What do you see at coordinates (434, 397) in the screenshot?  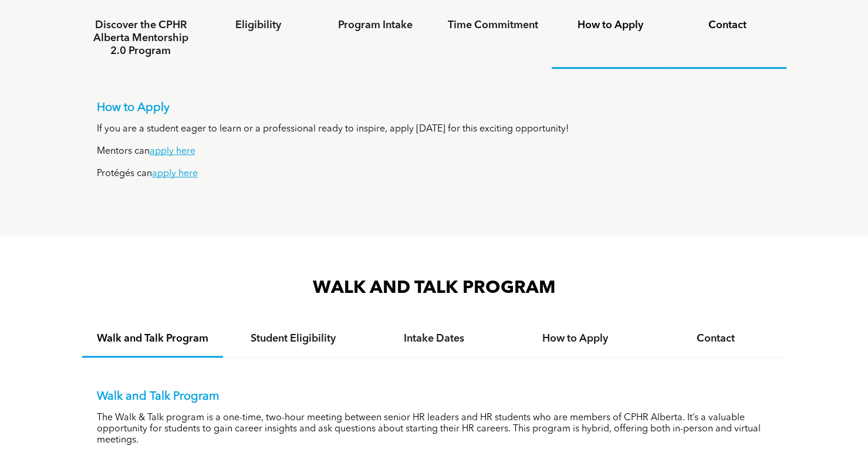 I see `p: Walk and Talk Program` at bounding box center [434, 397].